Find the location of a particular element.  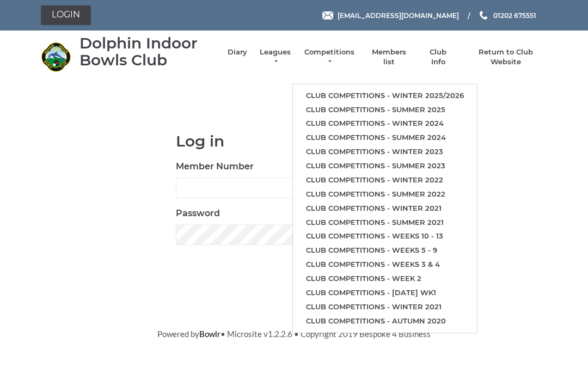

div: Dolphin Indoor Bowls Club is located at coordinates (148, 51).